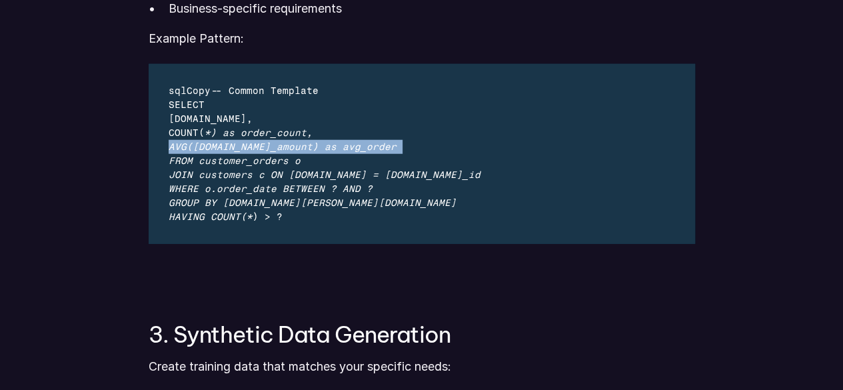 This screenshot has height=390, width=843. What do you see at coordinates (259, 133) in the screenshot?
I see `span: *) as order_count,` at bounding box center [259, 133].